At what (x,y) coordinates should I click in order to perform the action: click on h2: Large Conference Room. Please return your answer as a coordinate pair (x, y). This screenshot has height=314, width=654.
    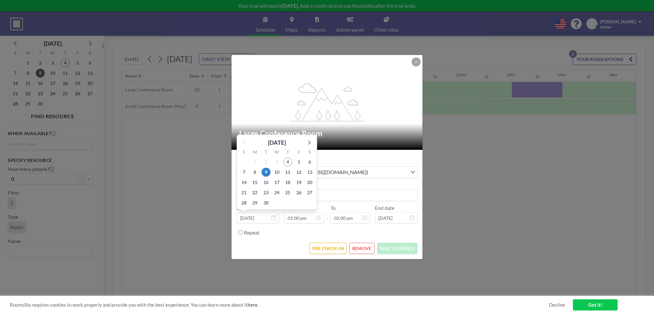
    Looking at the image, I should click on (328, 134).